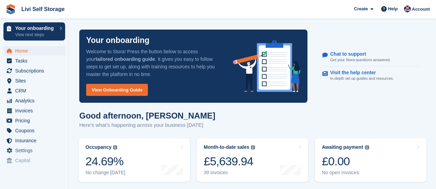 This screenshot has height=189, width=436. Describe the element at coordinates (36, 51) in the screenshot. I see `span: Home` at that location.